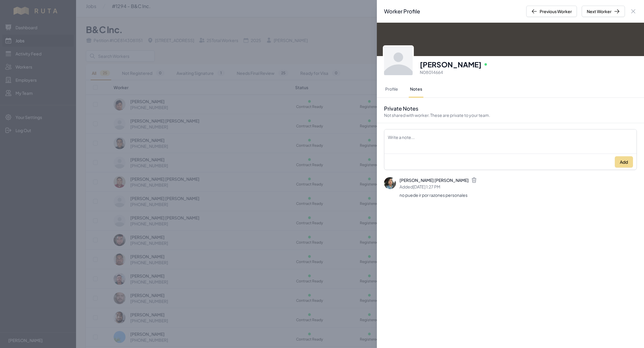 The width and height of the screenshot is (644, 348). I want to click on button: Profile, so click(391, 90).